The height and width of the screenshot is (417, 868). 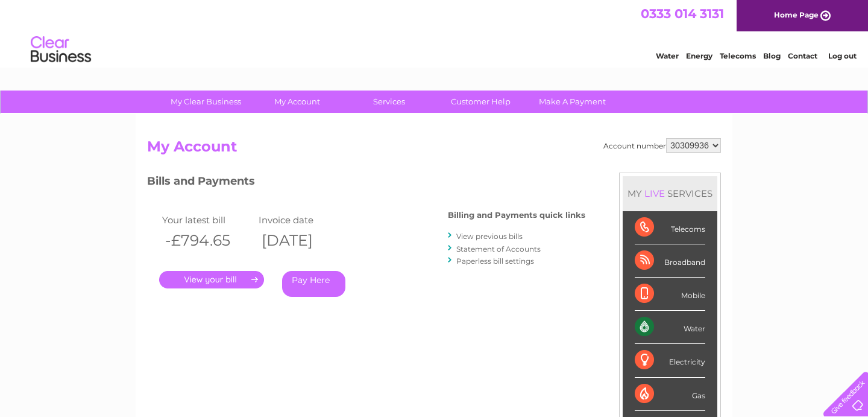 What do you see at coordinates (304, 220) in the screenshot?
I see `td: Invoice date` at bounding box center [304, 220].